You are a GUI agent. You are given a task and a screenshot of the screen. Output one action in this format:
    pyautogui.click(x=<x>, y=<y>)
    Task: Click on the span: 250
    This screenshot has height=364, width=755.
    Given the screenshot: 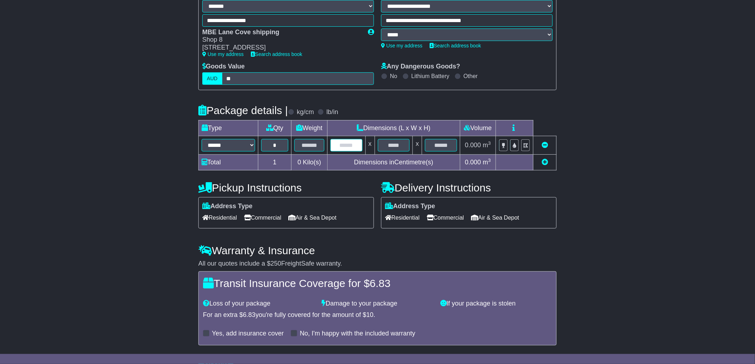 What is the action you would take?
    pyautogui.click(x=276, y=264)
    